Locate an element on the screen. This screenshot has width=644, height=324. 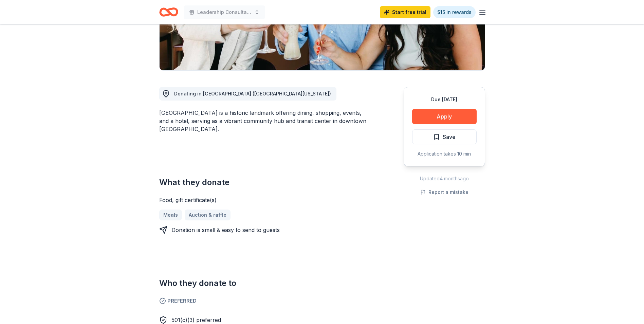
span: Preferred is located at coordinates (265, 300).